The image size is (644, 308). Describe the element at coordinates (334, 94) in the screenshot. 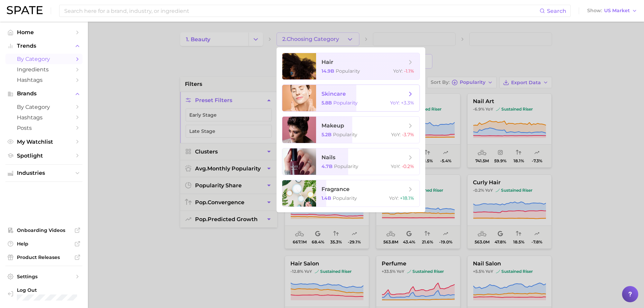

I see `span: skincare` at that location.